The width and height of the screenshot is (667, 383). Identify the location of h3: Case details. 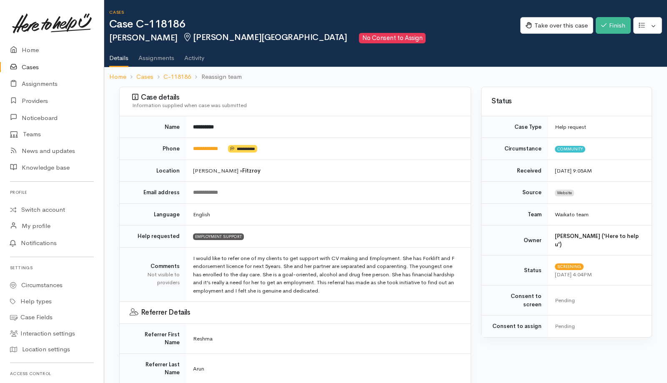
(296, 98).